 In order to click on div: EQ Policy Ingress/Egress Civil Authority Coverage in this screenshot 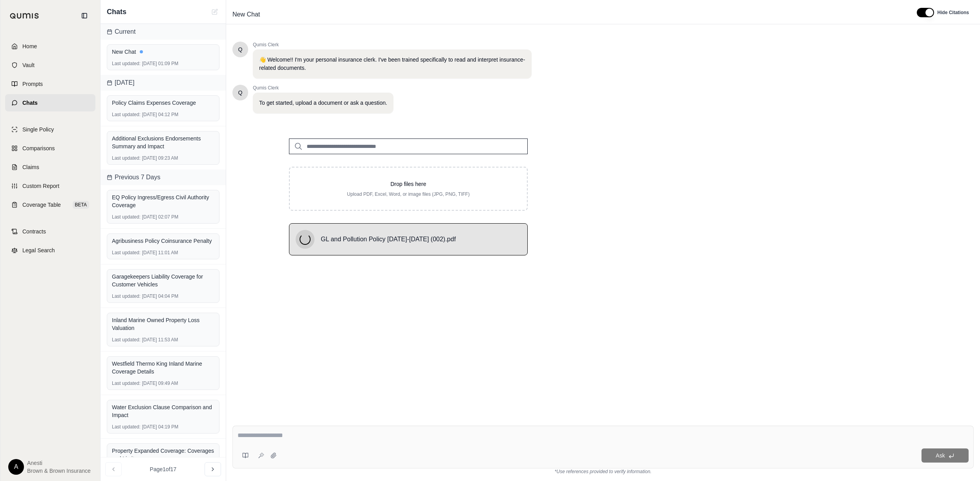, I will do `click(163, 201)`.